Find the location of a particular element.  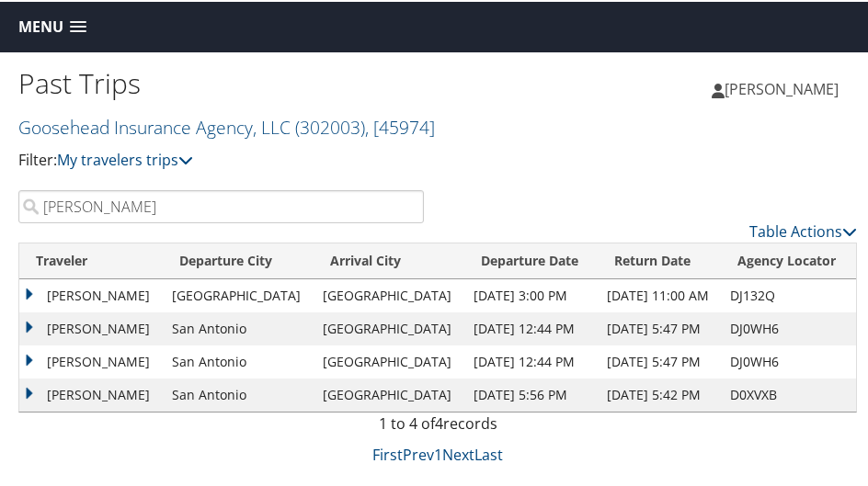

a: Last is located at coordinates (488, 453).